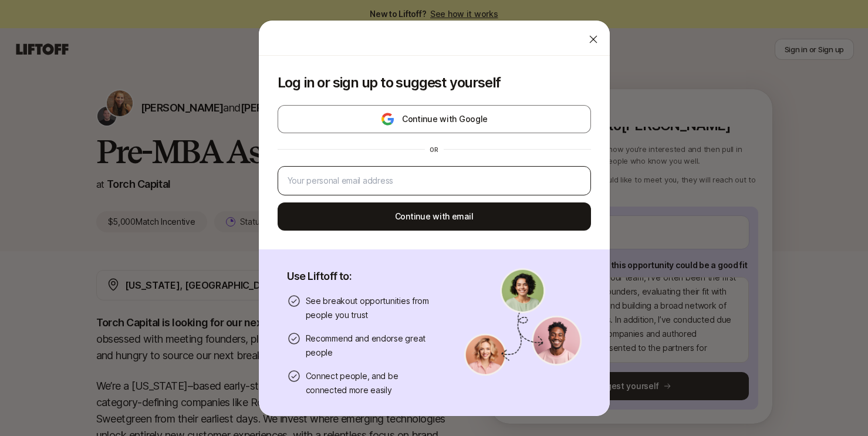  Describe the element at coordinates (362, 276) in the screenshot. I see `p: Use Liftoff to:` at that location.